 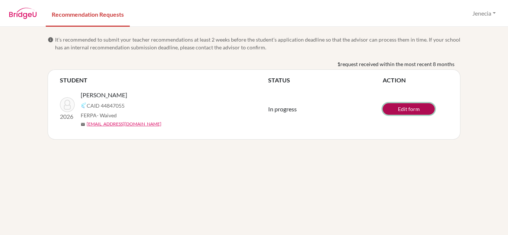 What do you see at coordinates (483, 13) in the screenshot?
I see `button: Jenecia` at bounding box center [483, 13].